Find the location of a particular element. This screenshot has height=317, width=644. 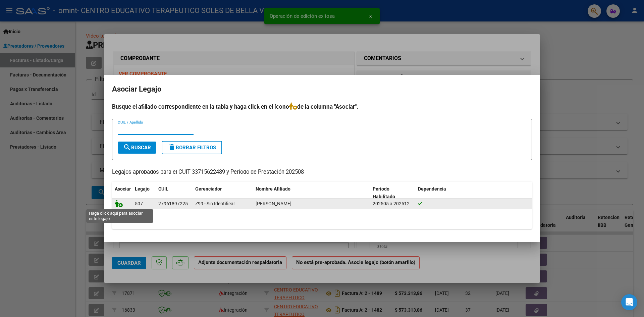

span: Gerenciador is located at coordinates (208, 189).